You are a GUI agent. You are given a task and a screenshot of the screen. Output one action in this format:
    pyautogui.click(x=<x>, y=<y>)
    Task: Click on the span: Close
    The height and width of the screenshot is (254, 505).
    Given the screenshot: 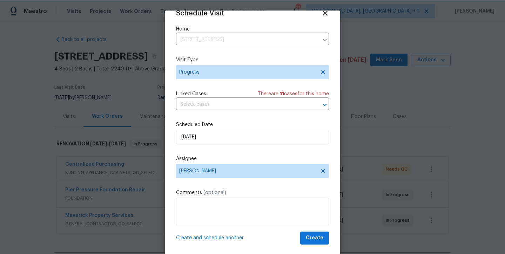 What is the action you would take?
    pyautogui.click(x=325, y=13)
    